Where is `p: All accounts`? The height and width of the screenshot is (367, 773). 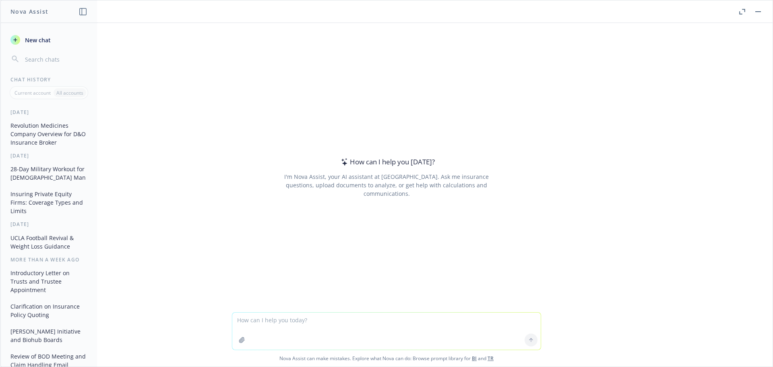
p: All accounts is located at coordinates (70, 93).